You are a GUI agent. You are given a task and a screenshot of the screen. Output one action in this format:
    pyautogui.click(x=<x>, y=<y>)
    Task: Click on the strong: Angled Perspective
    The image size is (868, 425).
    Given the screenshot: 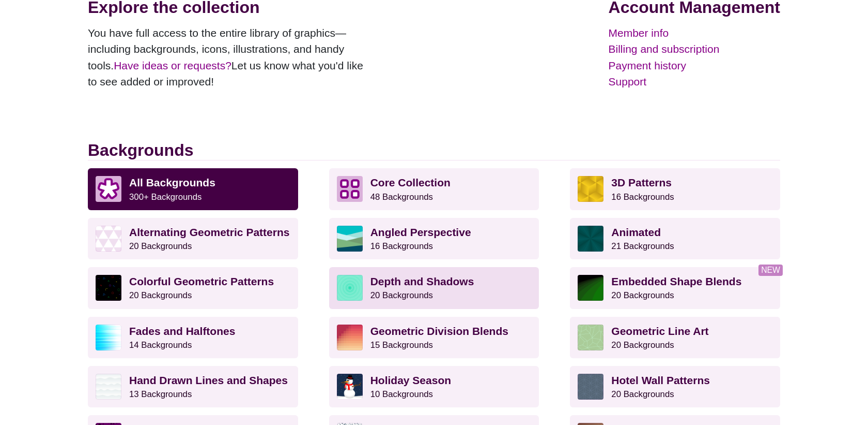 What is the action you would take?
    pyautogui.click(x=421, y=231)
    